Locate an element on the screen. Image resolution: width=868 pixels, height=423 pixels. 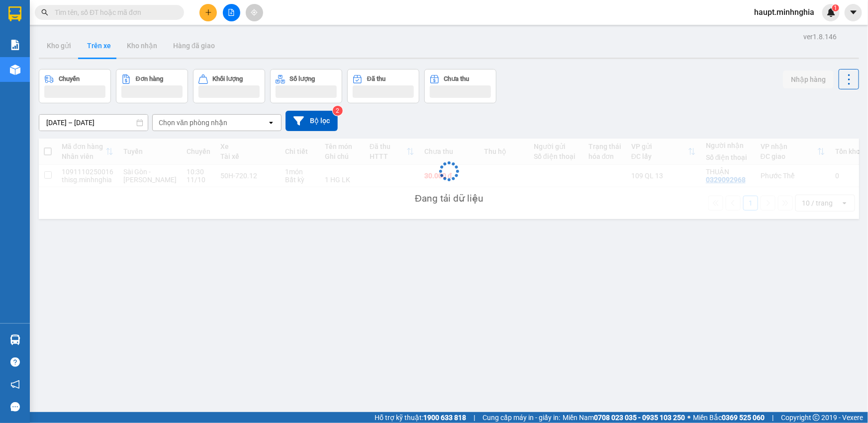
strong: 0369 525 060 is located at coordinates (743, 418).